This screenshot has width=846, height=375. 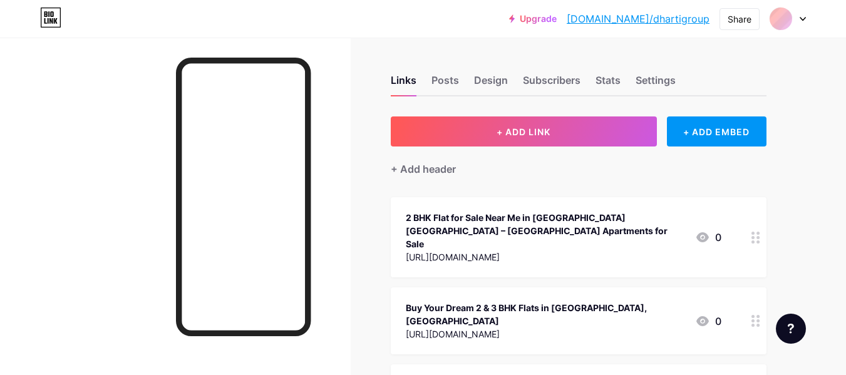 I want to click on div: + ADD EMBED, so click(x=716, y=131).